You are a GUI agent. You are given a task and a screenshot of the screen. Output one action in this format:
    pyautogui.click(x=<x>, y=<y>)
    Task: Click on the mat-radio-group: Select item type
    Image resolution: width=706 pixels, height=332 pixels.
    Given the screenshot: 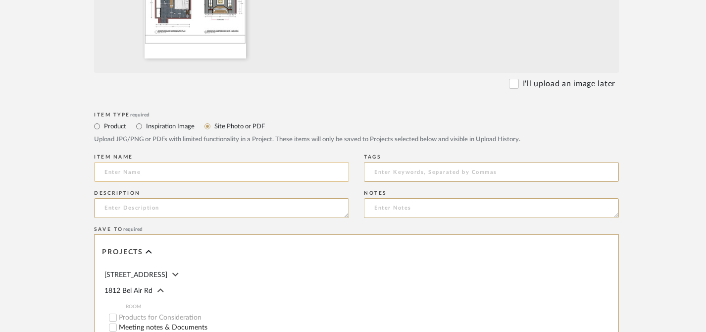 What is the action you would take?
    pyautogui.click(x=357, y=126)
    